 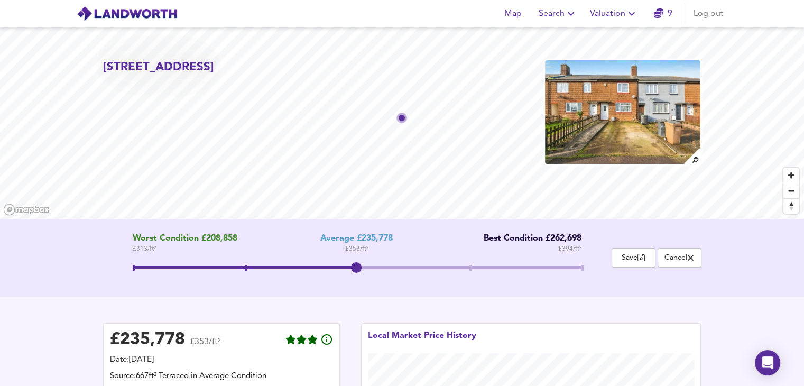 I want to click on span: Map, so click(x=513, y=14).